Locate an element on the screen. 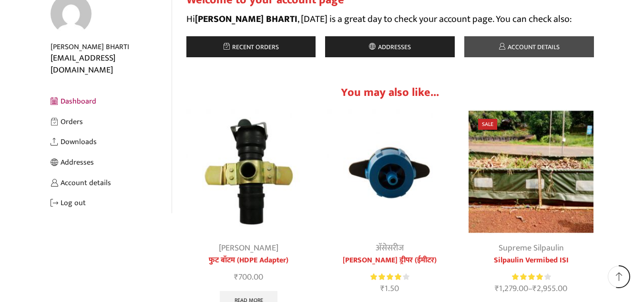 The width and height of the screenshot is (644, 302). bdi: 700.00 is located at coordinates (249, 277).